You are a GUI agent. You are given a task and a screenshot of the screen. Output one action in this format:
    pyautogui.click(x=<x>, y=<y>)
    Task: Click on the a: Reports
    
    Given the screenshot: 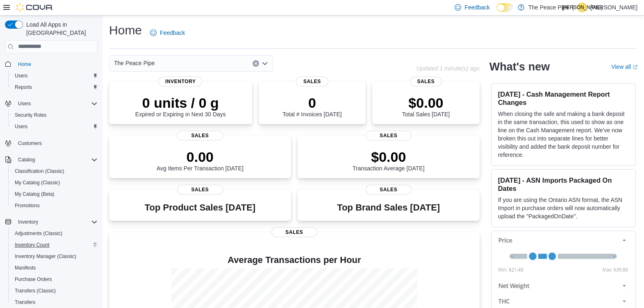 What is the action you would take?
    pyautogui.click(x=23, y=87)
    